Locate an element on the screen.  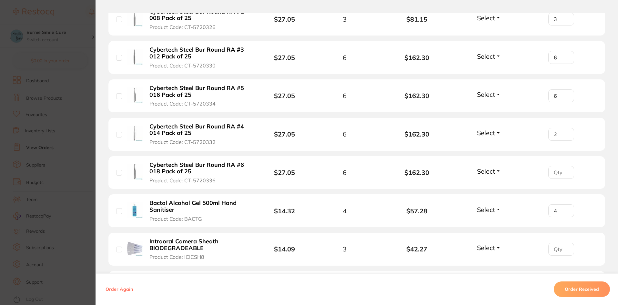
span: Product Code: CT-5720336 is located at coordinates (182, 181).